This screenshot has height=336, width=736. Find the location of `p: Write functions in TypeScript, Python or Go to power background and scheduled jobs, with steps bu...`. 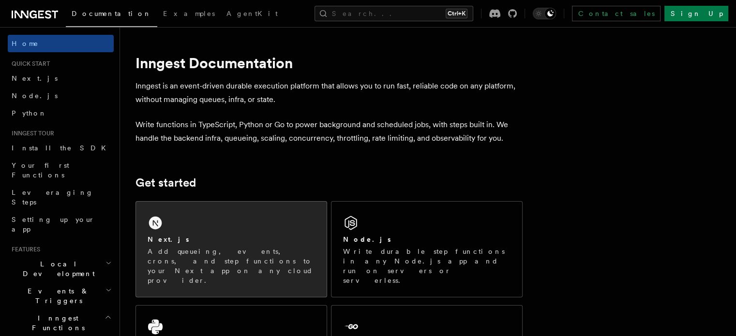

p: Write functions in TypeScript, Python or Go to power background and scheduled jobs, with steps bu... is located at coordinates (329, 132).